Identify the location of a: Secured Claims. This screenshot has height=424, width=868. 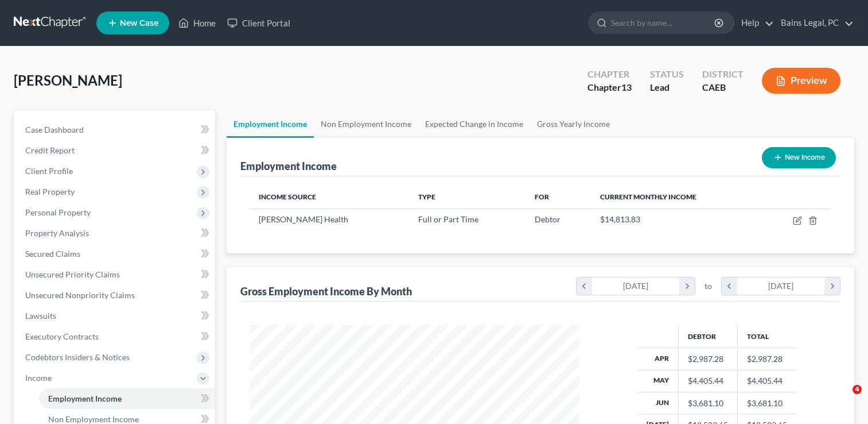
(115, 254).